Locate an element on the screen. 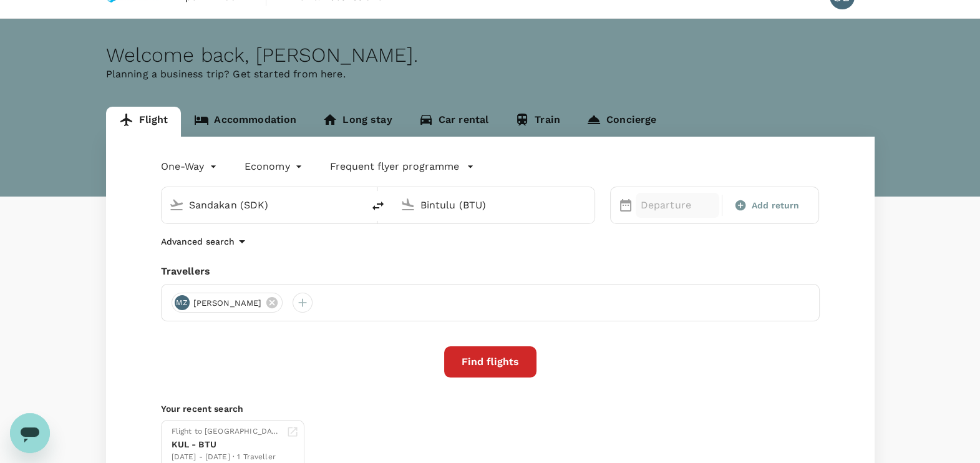 Image resolution: width=980 pixels, height=463 pixels. div: KUL - BTU is located at coordinates (226, 444).